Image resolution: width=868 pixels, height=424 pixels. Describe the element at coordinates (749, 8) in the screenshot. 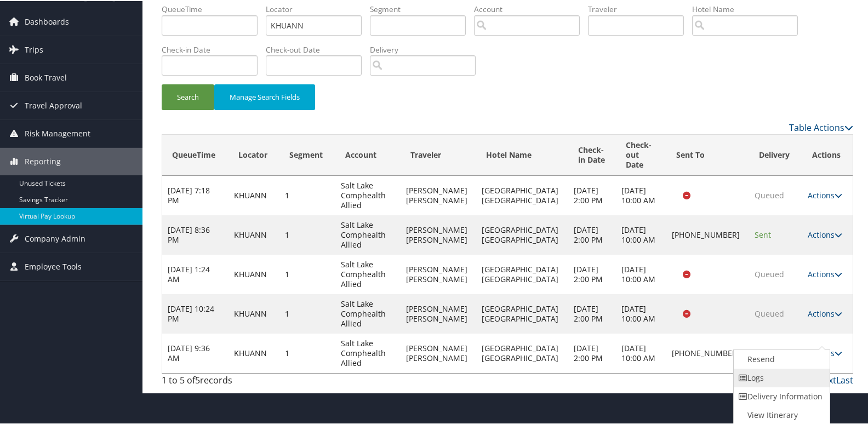

I see `label: Hotel Name` at that location.